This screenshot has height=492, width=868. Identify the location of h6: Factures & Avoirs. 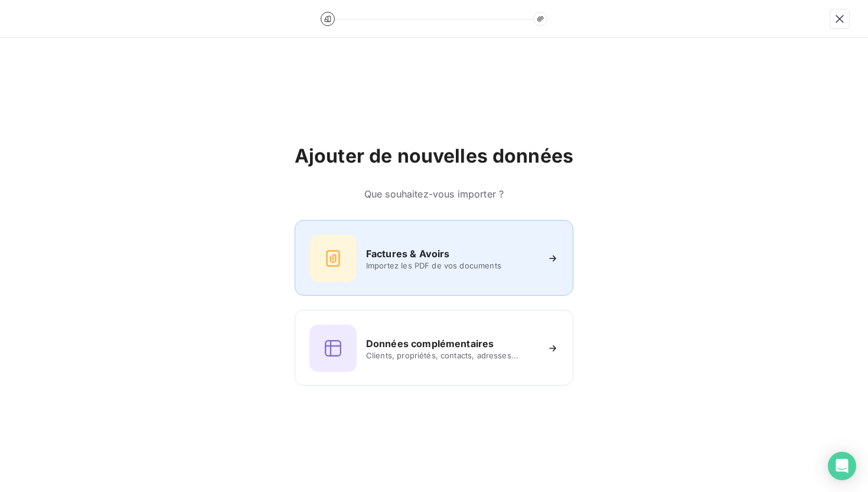
(408, 253).